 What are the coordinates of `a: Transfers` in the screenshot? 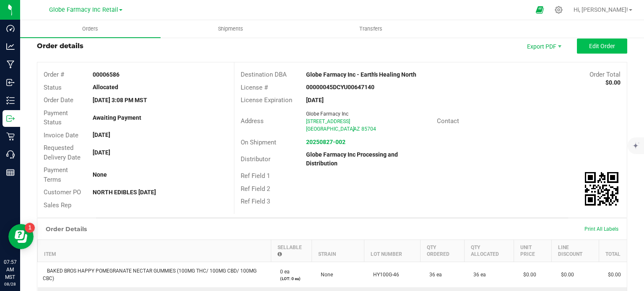 It's located at (371, 29).